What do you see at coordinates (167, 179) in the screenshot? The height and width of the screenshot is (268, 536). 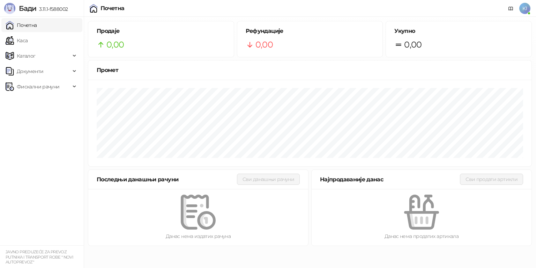 I see `div: Последњи данашњи рачуни` at bounding box center [167, 179].